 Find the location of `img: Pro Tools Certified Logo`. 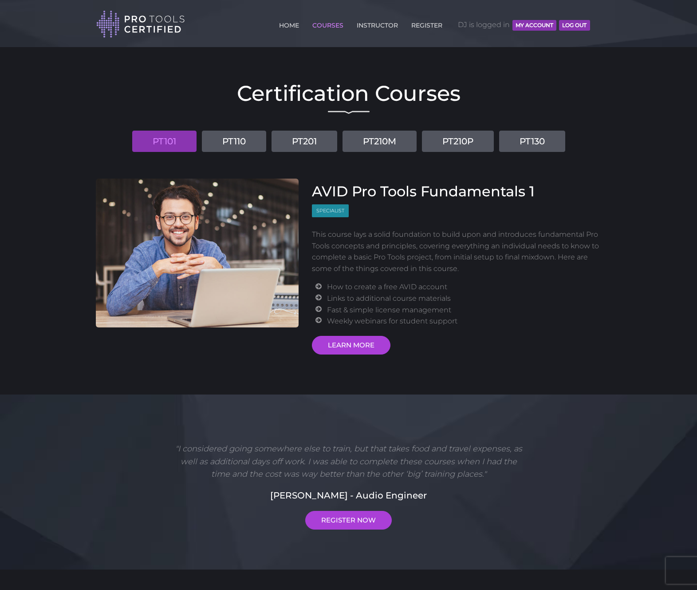

img: Pro Tools Certified Logo is located at coordinates (141, 24).